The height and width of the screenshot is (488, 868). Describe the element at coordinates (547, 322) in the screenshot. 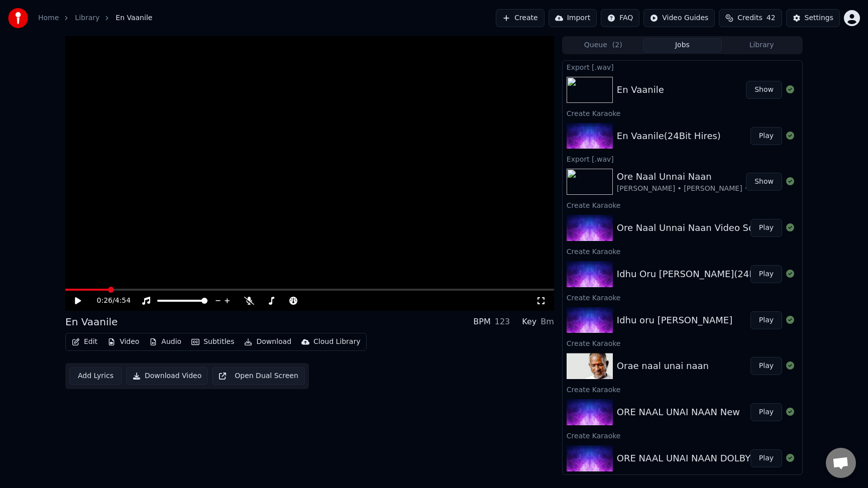

I see `div: Bm` at that location.